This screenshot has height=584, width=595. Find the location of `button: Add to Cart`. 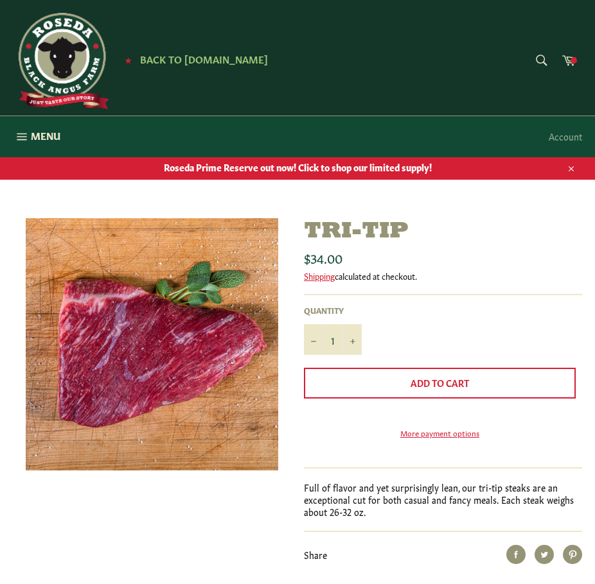

button: Add to Cart is located at coordinates (439, 383).